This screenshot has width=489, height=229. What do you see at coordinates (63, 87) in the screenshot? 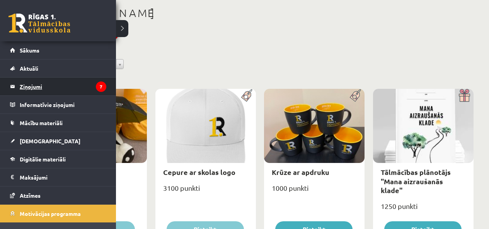
I see `legend: Ziņojumi` at bounding box center [63, 87].